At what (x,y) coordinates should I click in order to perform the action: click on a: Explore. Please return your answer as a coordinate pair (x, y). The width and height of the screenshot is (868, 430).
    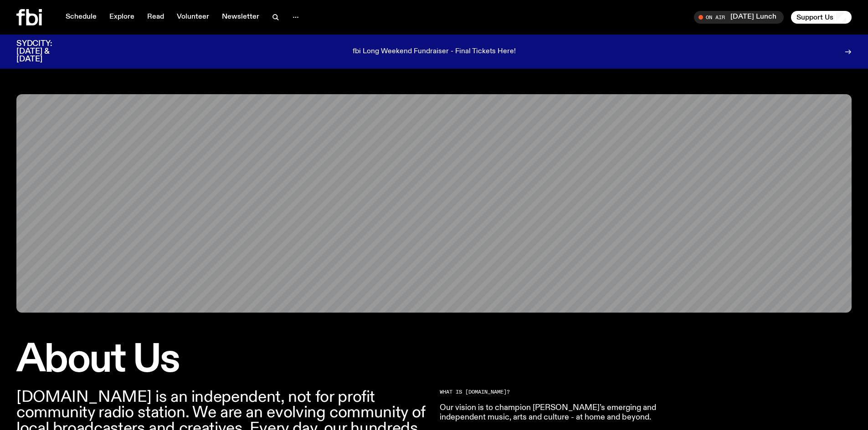
    Looking at the image, I should click on (122, 17).